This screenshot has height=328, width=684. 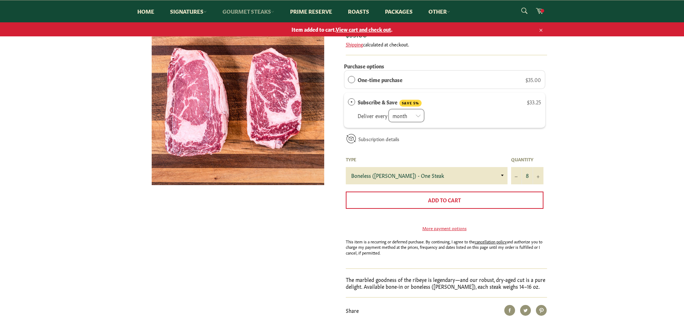 I want to click on span: $35.00, so click(x=533, y=79).